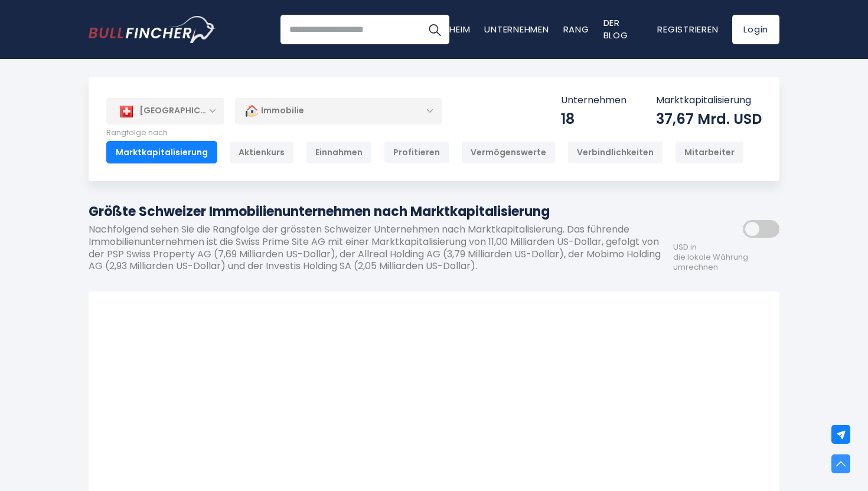 The height and width of the screenshot is (491, 868). I want to click on a: Registrieren, so click(687, 29).